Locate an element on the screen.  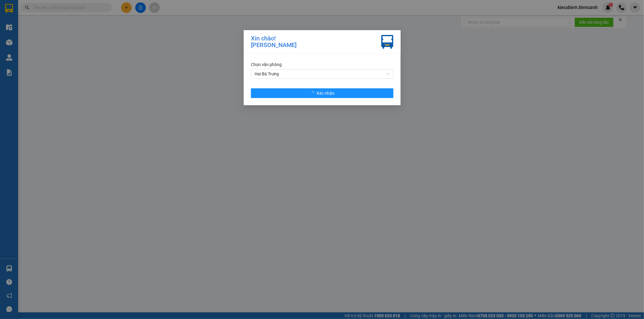
span: Hai Bà Trưng is located at coordinates (322, 74).